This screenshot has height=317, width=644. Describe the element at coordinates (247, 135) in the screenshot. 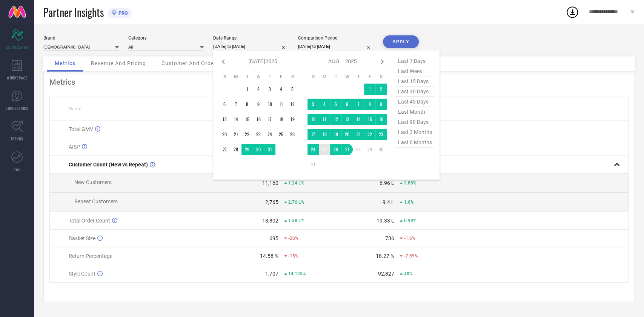

I see `td: Tue Jul 22 2025` at that location.